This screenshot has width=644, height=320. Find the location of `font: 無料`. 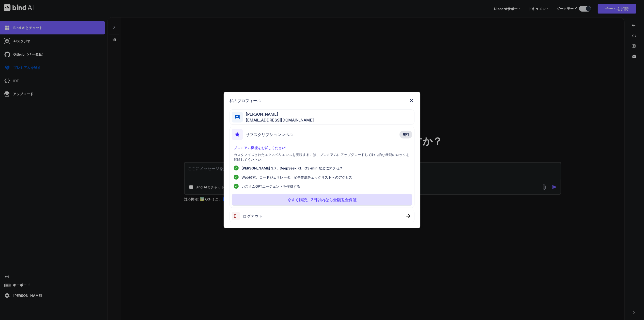

font: 無料 is located at coordinates (406, 134).